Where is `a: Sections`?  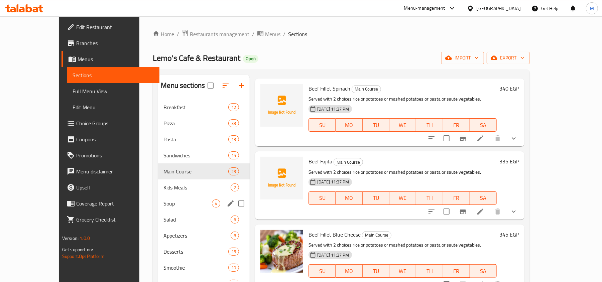
a: Sections is located at coordinates (113, 75).